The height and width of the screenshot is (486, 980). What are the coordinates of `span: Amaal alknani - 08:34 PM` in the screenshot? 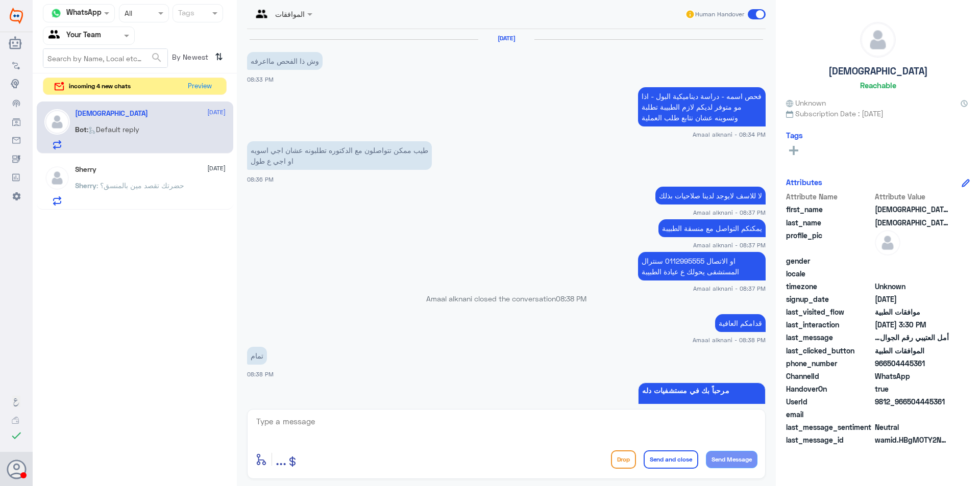 It's located at (729, 135).